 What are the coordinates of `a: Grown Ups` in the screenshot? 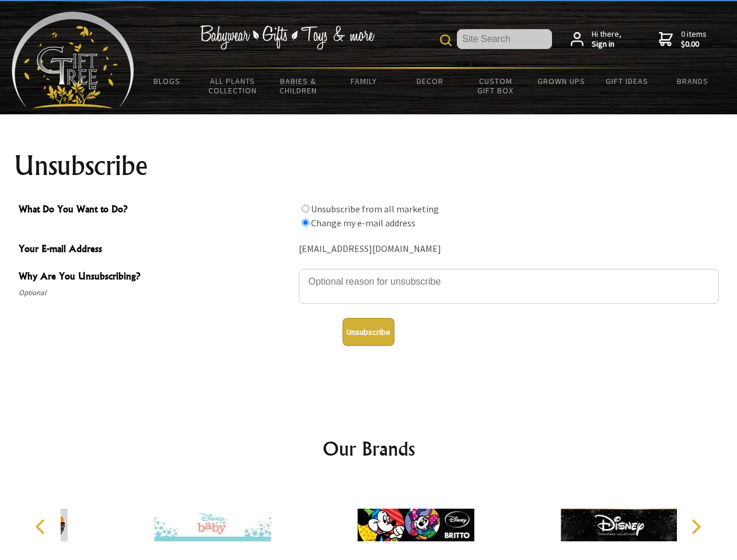 It's located at (561, 81).